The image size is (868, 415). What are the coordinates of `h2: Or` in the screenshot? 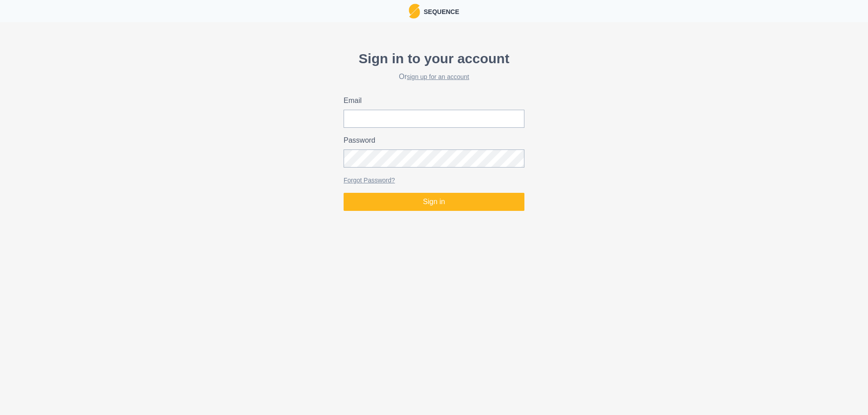 It's located at (434, 76).